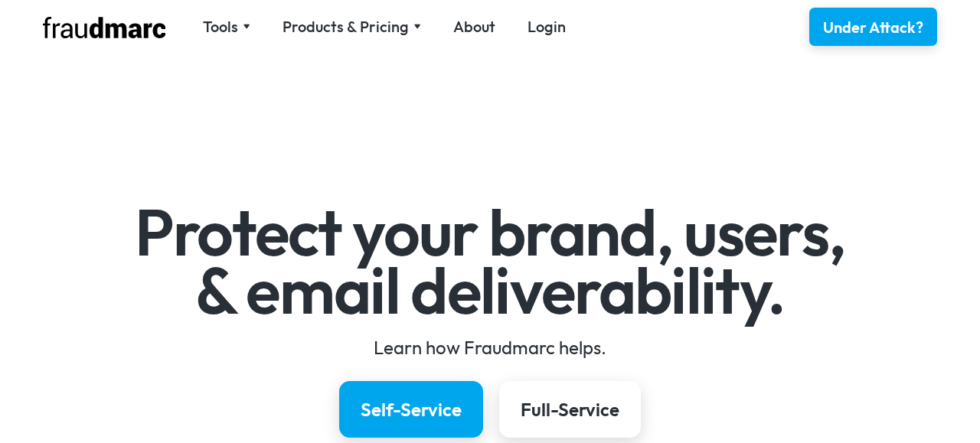 This screenshot has width=980, height=443. I want to click on a: Self-Service, so click(411, 410).